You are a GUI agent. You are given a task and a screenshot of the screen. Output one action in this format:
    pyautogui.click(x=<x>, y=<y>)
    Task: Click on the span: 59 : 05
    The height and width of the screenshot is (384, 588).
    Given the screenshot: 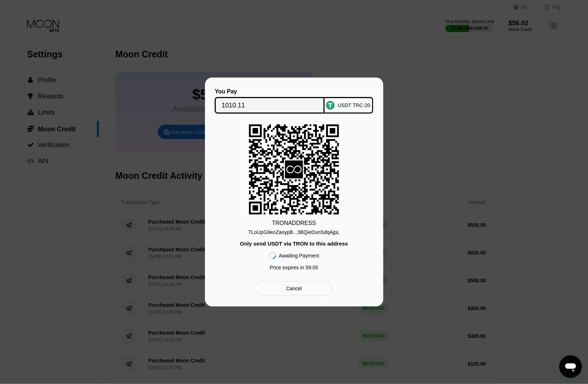 What is the action you would take?
    pyautogui.click(x=312, y=267)
    